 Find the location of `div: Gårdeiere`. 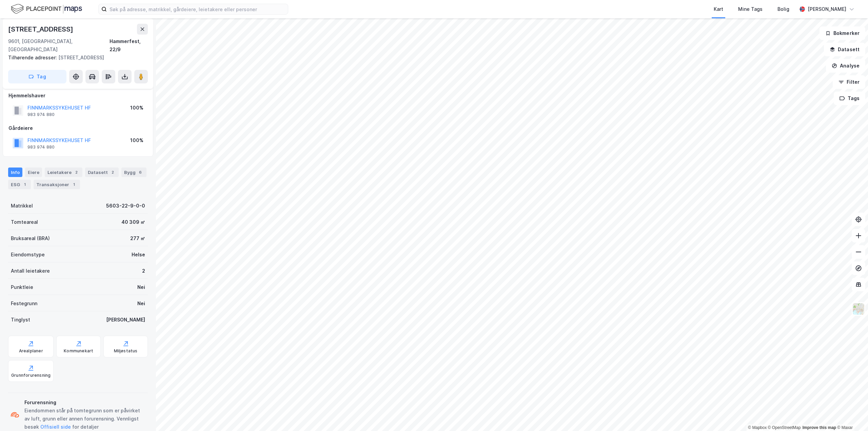

div: Gårdeiere is located at coordinates (78, 128).